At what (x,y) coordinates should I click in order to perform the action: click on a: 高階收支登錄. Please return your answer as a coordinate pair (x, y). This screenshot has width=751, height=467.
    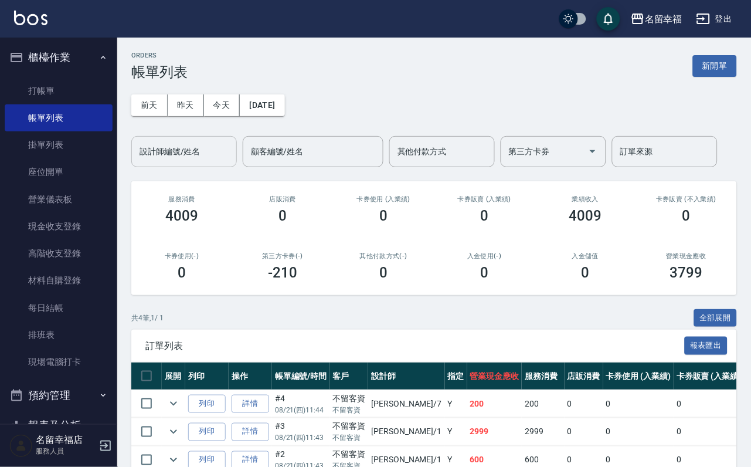
    Looking at the image, I should click on (59, 253).